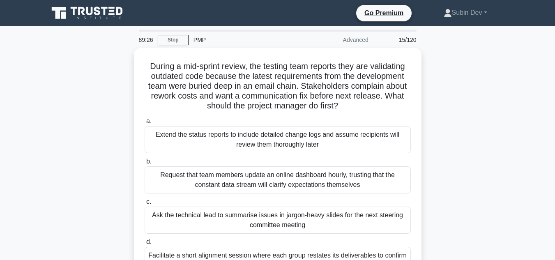  I want to click on a: Subin Dev, so click(465, 13).